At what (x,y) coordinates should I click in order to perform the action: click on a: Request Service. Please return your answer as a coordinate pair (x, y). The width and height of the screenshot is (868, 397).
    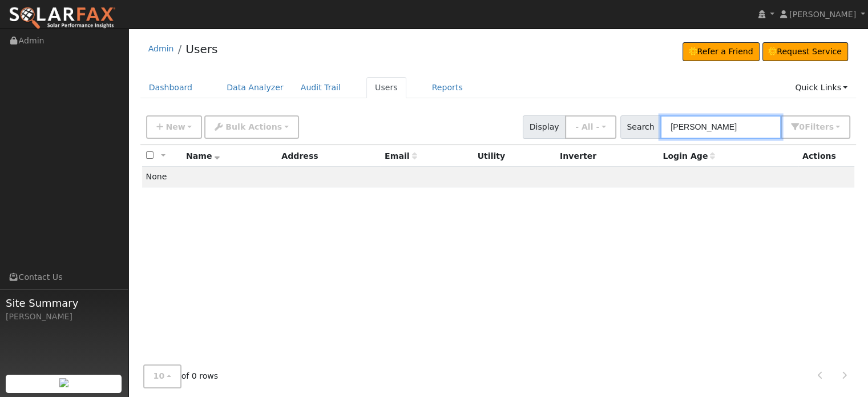
    Looking at the image, I should click on (805, 52).